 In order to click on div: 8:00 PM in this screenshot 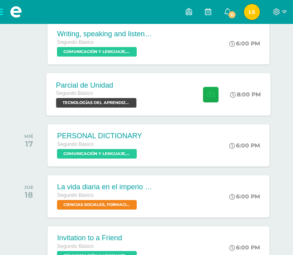, I will do `click(246, 94)`.